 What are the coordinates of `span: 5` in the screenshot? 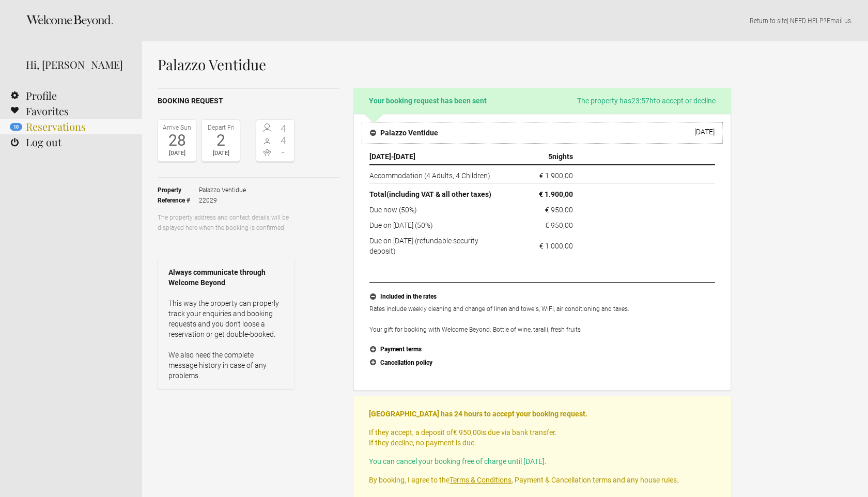 It's located at (550, 157).